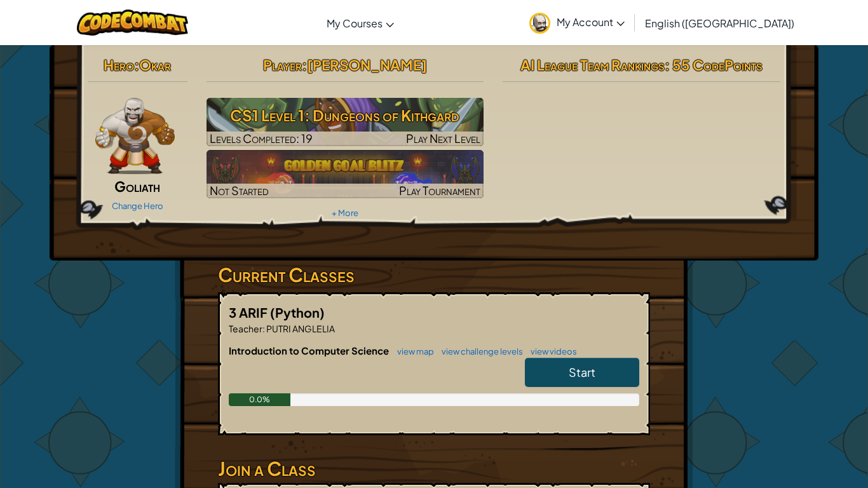 This screenshot has width=868, height=488. What do you see at coordinates (245, 329) in the screenshot?
I see `span: Teacher` at bounding box center [245, 329].